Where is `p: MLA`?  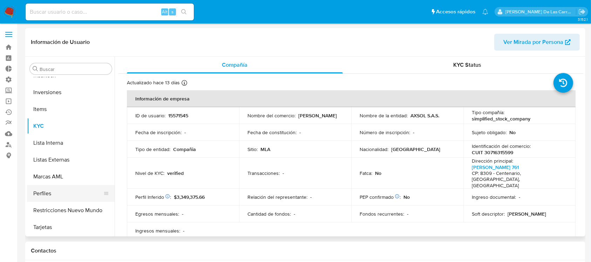
p: MLA is located at coordinates (266, 149).